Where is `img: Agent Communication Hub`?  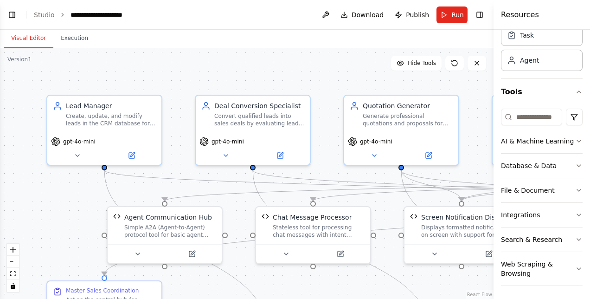
img: Agent Communication Hub is located at coordinates (117, 216).